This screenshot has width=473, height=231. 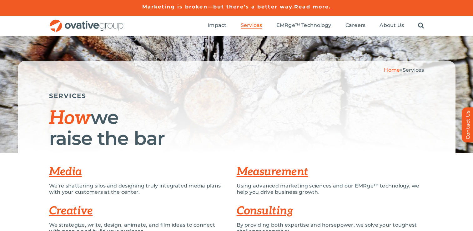 What do you see at coordinates (237, 127) in the screenshot?
I see `h1: we raise the bar` at bounding box center [237, 127].